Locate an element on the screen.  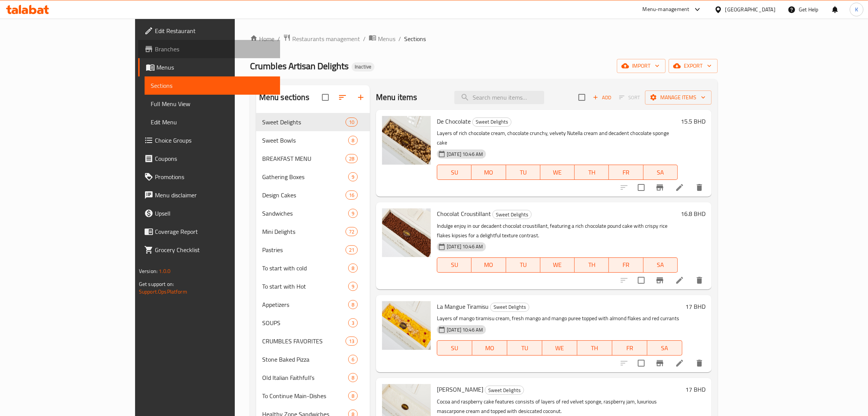
div: Sweet Bowls is located at coordinates (305, 140).